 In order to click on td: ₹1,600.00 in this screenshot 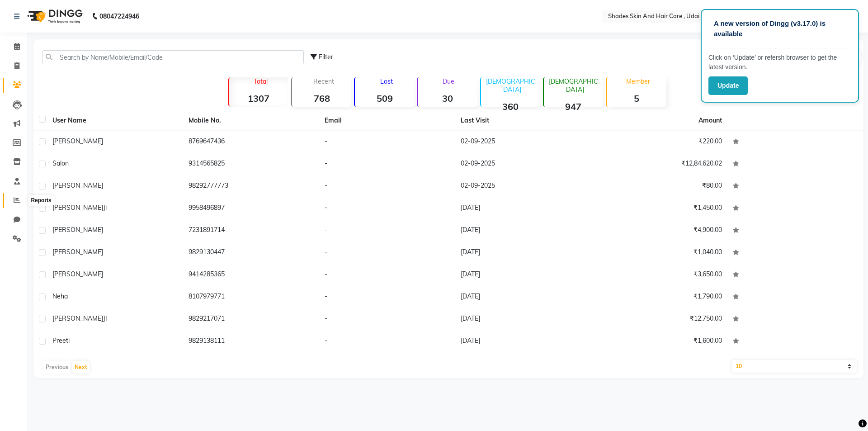, I will do `click(659, 342)`.